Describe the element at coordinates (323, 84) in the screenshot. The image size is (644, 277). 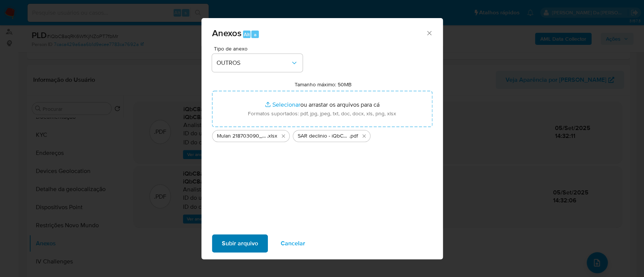
I see `label: Tamanho máximo: 50MB` at that location.